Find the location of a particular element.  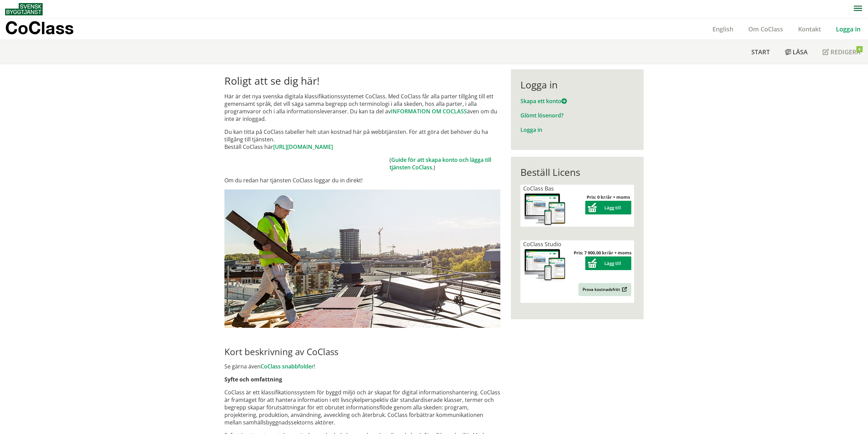

a: Läsa is located at coordinates (796, 52).